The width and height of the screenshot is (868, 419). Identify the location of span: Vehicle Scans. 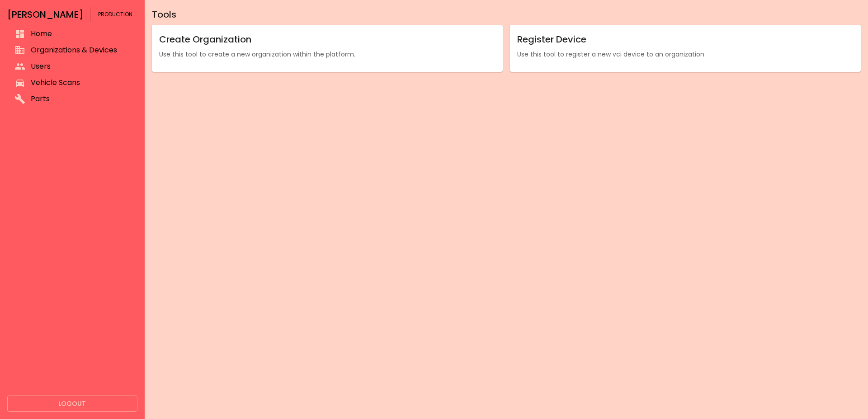
(80, 82).